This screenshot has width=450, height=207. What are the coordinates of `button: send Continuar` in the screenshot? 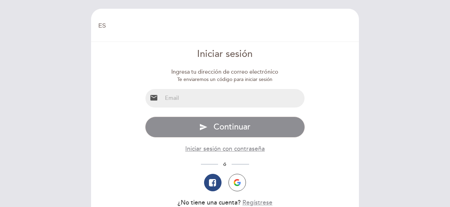 It's located at (225, 127).